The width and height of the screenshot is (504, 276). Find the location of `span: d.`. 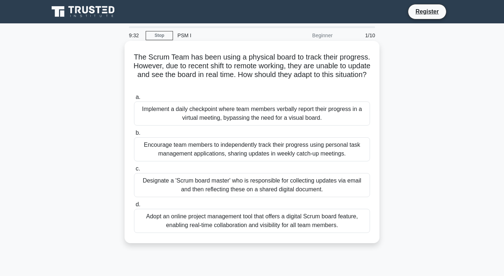

span: d. is located at coordinates (138, 204).